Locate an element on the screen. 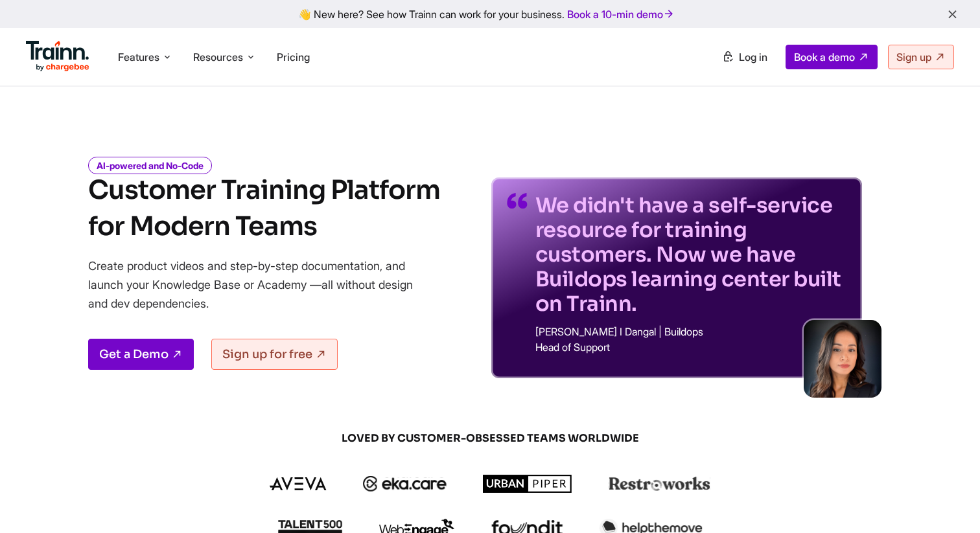  a: Pricing is located at coordinates (293, 57).